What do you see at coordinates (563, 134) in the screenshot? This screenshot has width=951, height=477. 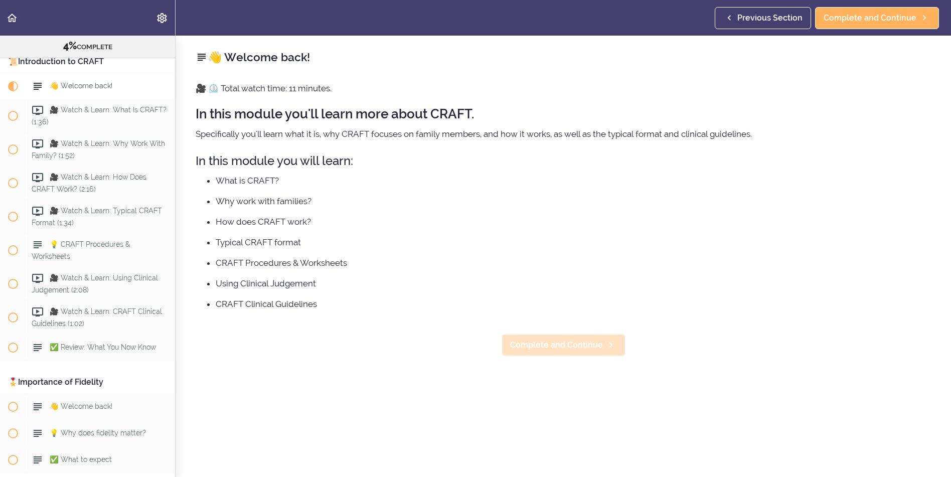 I see `p: Specifically you'll learn what it is, why CRAFT focuses on family members, and how it works, as w...` at bounding box center [563, 134].